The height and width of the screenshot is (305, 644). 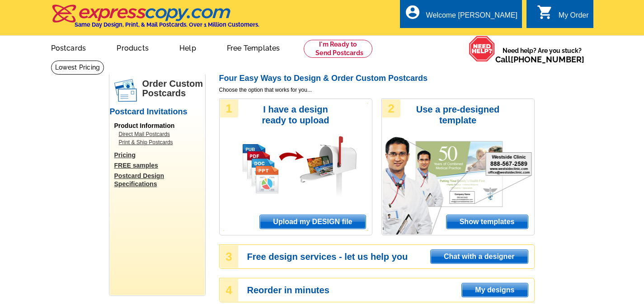 I want to click on img: help, so click(x=481, y=49).